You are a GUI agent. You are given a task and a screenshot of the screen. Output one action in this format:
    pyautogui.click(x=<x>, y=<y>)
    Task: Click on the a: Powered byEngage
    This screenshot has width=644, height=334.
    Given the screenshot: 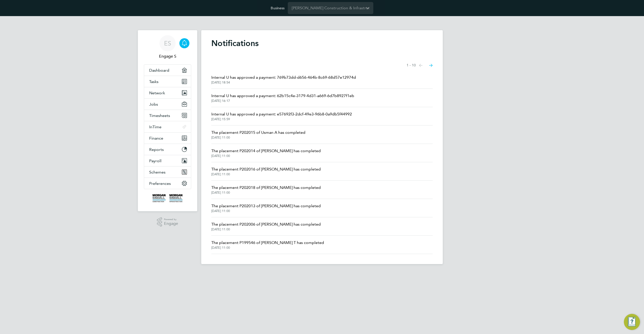 What is the action you would take?
    pyautogui.click(x=168, y=222)
    